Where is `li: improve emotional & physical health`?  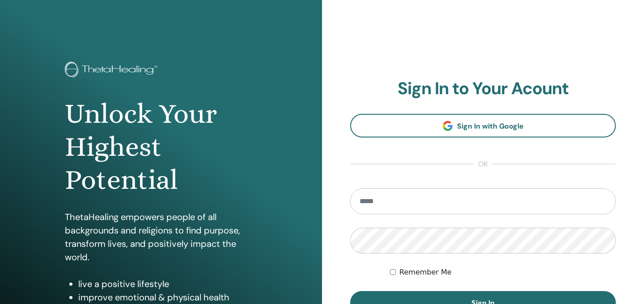 li: improve emotional & physical health is located at coordinates (168, 298).